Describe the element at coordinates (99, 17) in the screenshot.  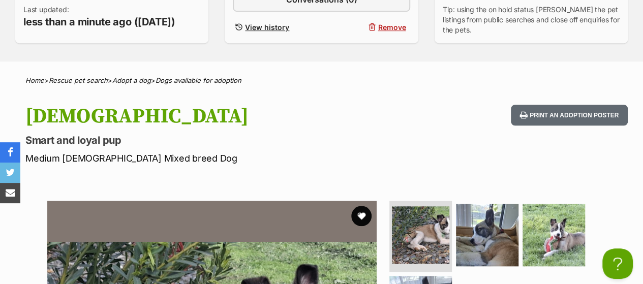
I see `p: Last updated:` at that location.